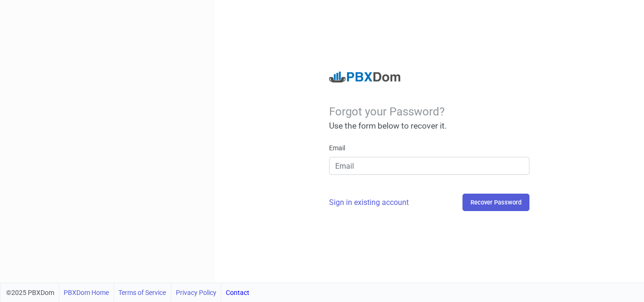 The image size is (644, 302). Describe the element at coordinates (238, 293) in the screenshot. I see `a: Contact` at that location.